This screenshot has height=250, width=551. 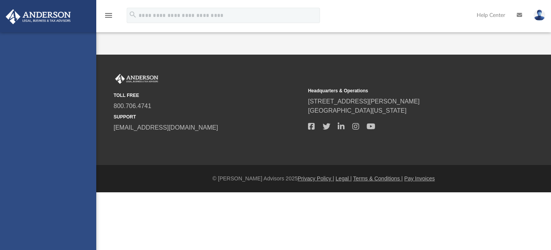 What do you see at coordinates (133, 15) in the screenshot?
I see `i: search` at bounding box center [133, 15].